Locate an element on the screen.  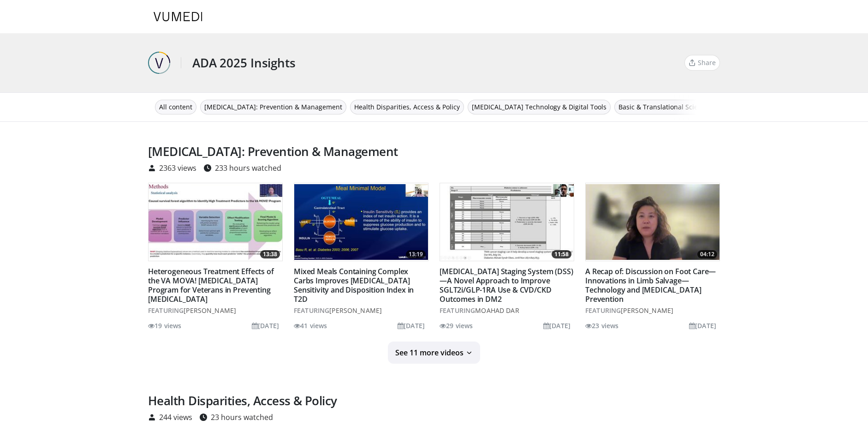
button: See 11 more videos is located at coordinates (434, 353).